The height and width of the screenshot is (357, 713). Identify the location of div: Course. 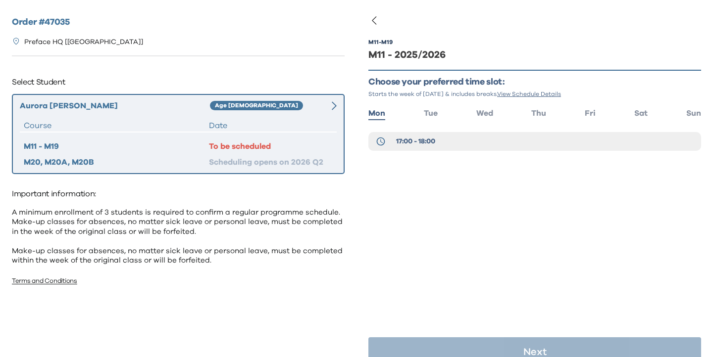
(116, 126).